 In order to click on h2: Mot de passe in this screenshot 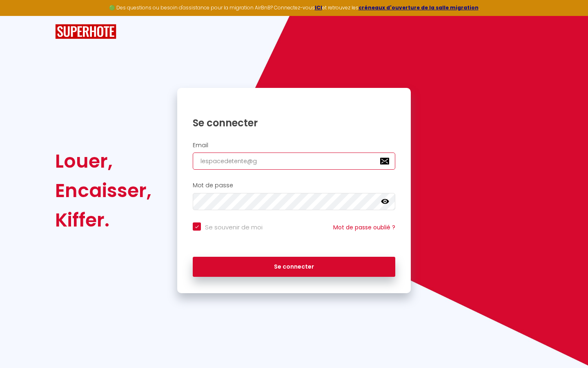, I will do `click(294, 185)`.